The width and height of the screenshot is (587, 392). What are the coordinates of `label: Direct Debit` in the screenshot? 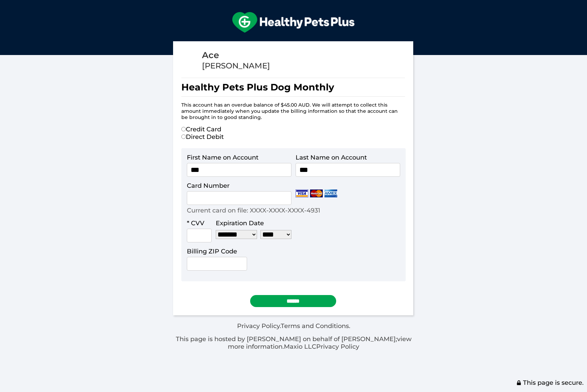 It's located at (202, 137).